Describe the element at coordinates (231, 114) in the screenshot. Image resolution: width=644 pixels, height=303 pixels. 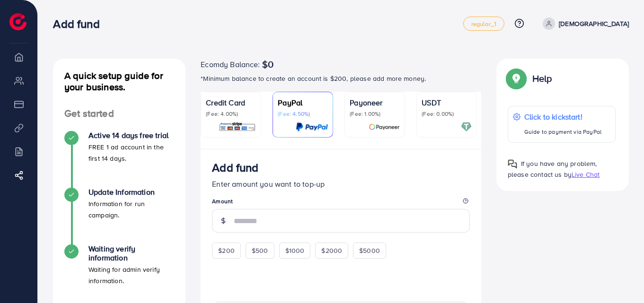
I see `p: (Fee: 4.00%)` at that location.